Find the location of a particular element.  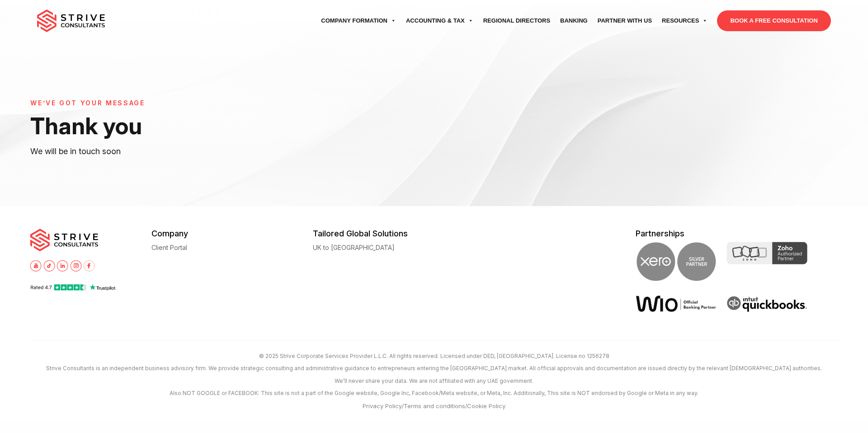

a: BOOK A FREE CONSULTATION is located at coordinates (774, 21).